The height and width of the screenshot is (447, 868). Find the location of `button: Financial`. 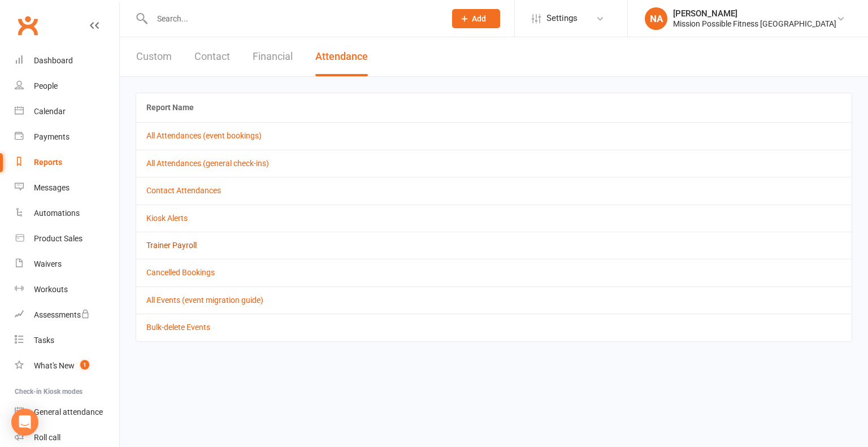

button: Financial is located at coordinates (273, 57).